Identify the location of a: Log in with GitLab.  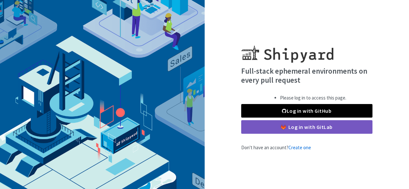
(307, 127).